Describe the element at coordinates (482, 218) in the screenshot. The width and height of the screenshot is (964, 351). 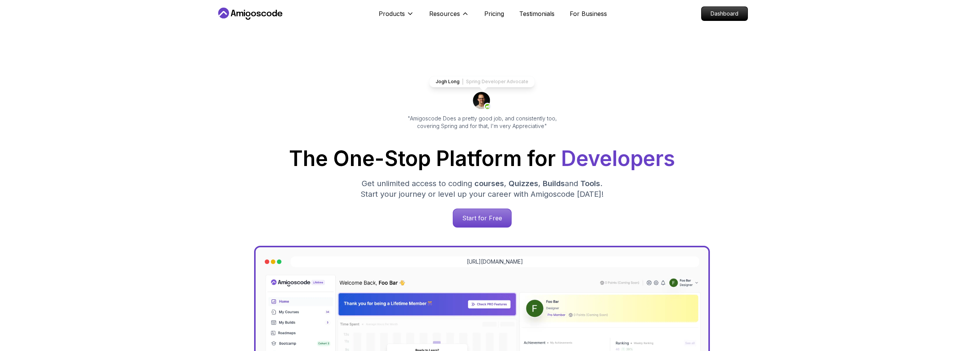
I see `p: Start for Free` at that location.